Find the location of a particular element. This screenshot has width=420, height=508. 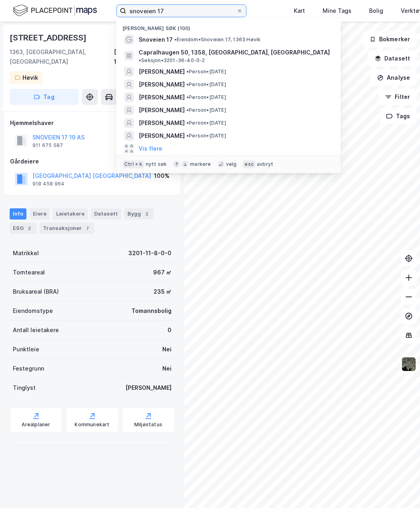

img: logo.f888ab2527a4732fd821a326f86c7f29.svg is located at coordinates (55, 11).